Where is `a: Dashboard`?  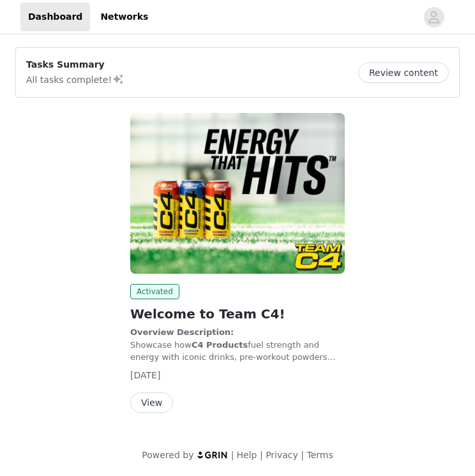 a: Dashboard is located at coordinates (55, 16).